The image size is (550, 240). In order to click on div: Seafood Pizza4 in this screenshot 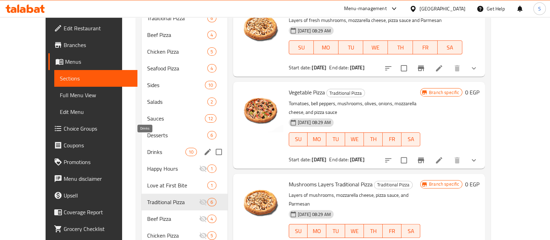, I will do `click(184, 68)`.